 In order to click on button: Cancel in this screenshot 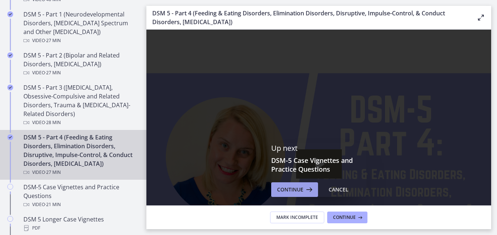, I will do `click(339, 190)`.